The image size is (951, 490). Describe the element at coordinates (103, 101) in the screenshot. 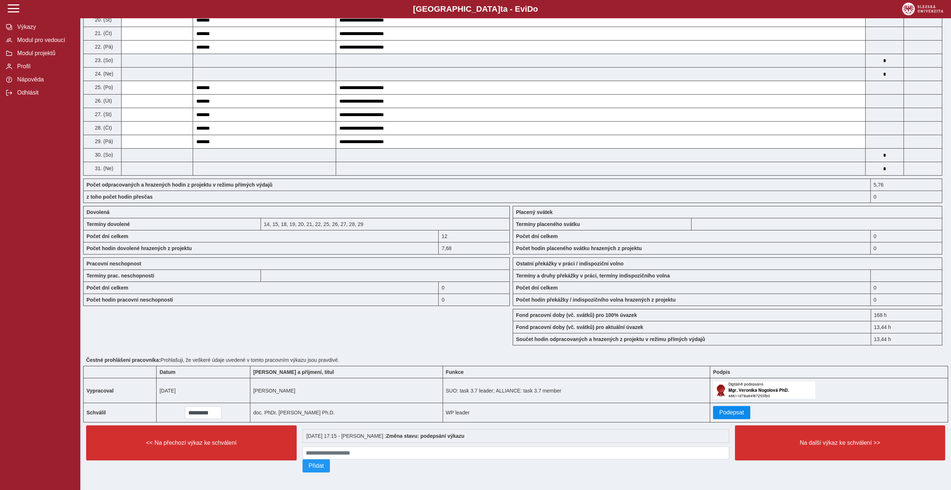

I see `span: 26. (Út)` at that location.